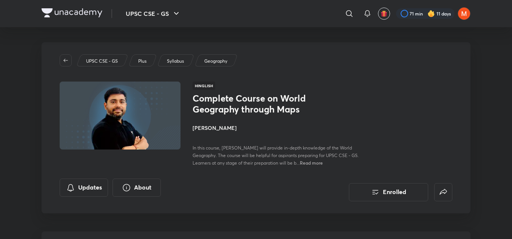 This screenshot has width=512, height=239. Describe the element at coordinates (84, 188) in the screenshot. I see `button: Updates` at that location.